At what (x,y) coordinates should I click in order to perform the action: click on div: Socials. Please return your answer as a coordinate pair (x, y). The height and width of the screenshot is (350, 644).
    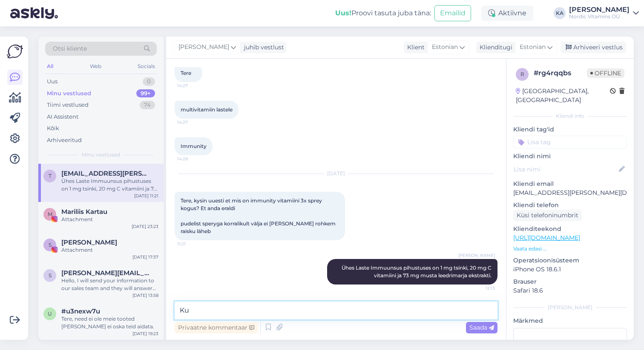
    Looking at the image, I should click on (146, 66).